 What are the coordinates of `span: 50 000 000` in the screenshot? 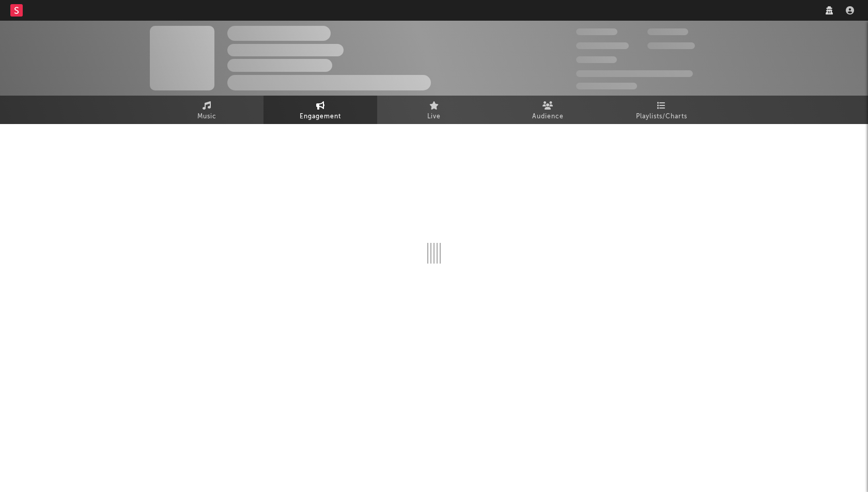 It's located at (603, 46).